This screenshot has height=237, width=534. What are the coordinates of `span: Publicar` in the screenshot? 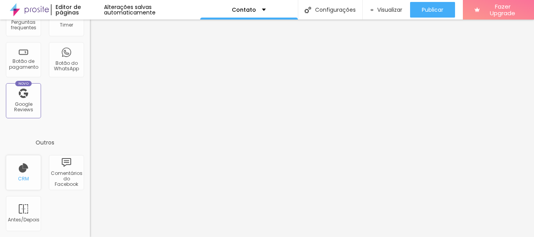 It's located at (432, 10).